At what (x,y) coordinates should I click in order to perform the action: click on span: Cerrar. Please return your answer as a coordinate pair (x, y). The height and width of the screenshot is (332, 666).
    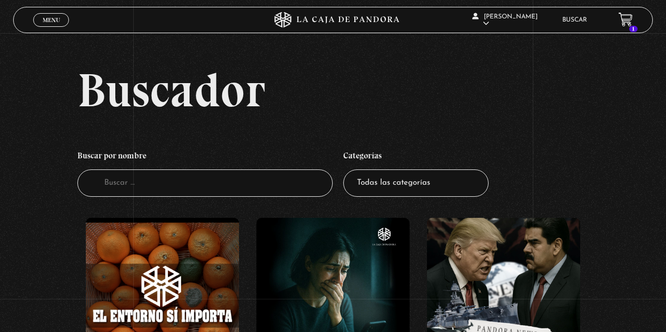
    Looking at the image, I should click on (51, 29).